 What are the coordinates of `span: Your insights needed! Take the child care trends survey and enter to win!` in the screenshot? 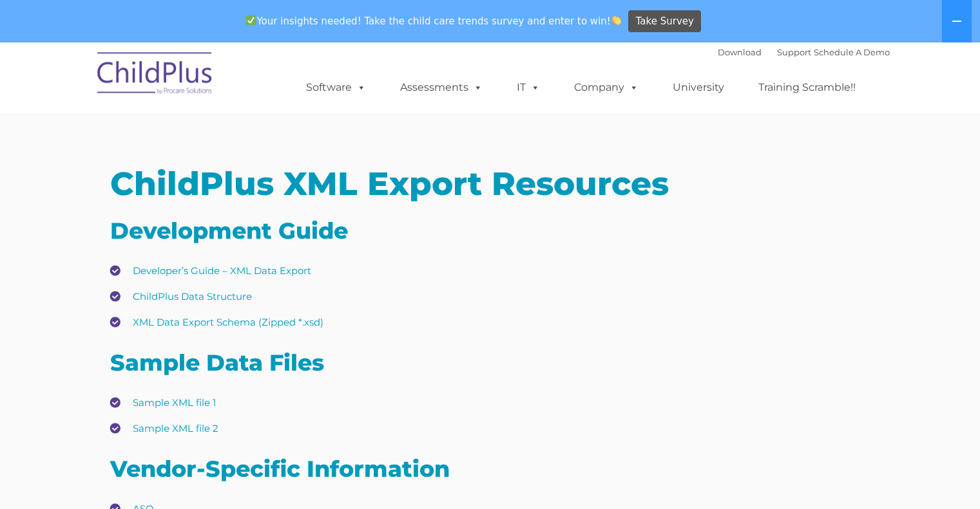 It's located at (434, 21).